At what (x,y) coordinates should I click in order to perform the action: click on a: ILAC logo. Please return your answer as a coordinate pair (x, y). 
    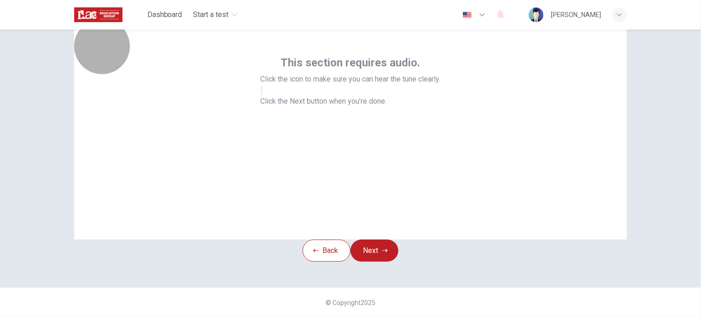
    Looking at the image, I should click on (109, 15).